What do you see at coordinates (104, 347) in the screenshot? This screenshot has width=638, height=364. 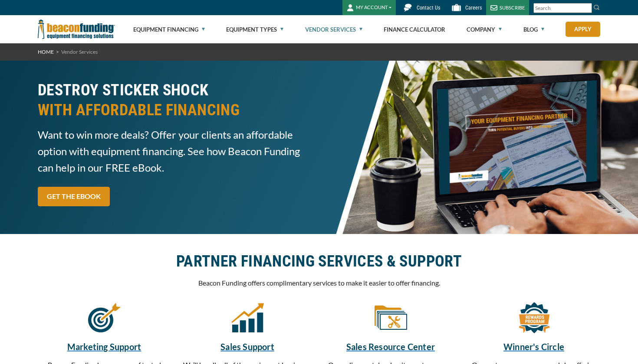 I see `h5: Marketing Support` at bounding box center [104, 347].